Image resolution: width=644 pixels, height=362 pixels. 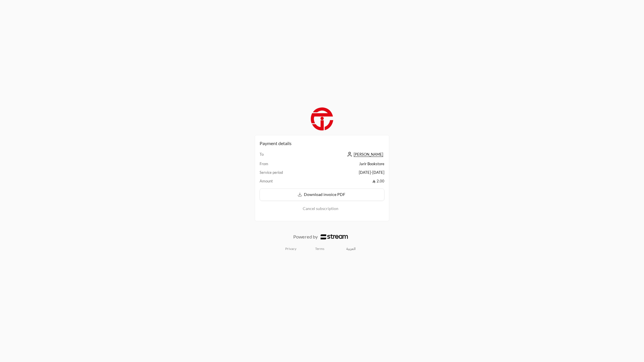 I want to click on button: Download invoice PDF, so click(x=322, y=194).